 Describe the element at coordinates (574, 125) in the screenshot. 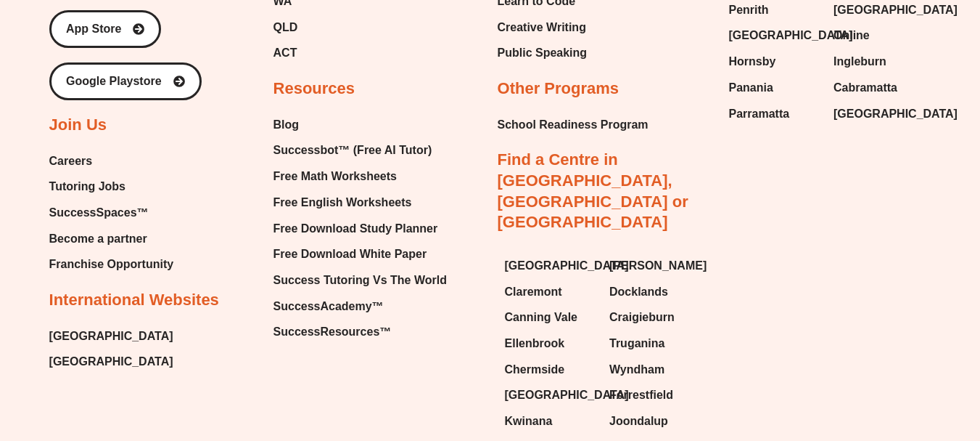

I see `a: School Readiness Program` at that location.